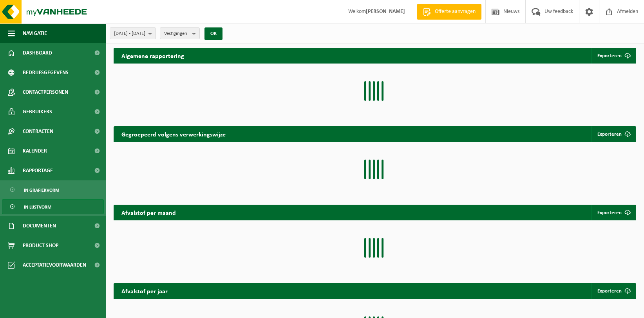 The height and width of the screenshot is (318, 644). Describe the element at coordinates (177, 34) in the screenshot. I see `span: Vestigingen` at that location.